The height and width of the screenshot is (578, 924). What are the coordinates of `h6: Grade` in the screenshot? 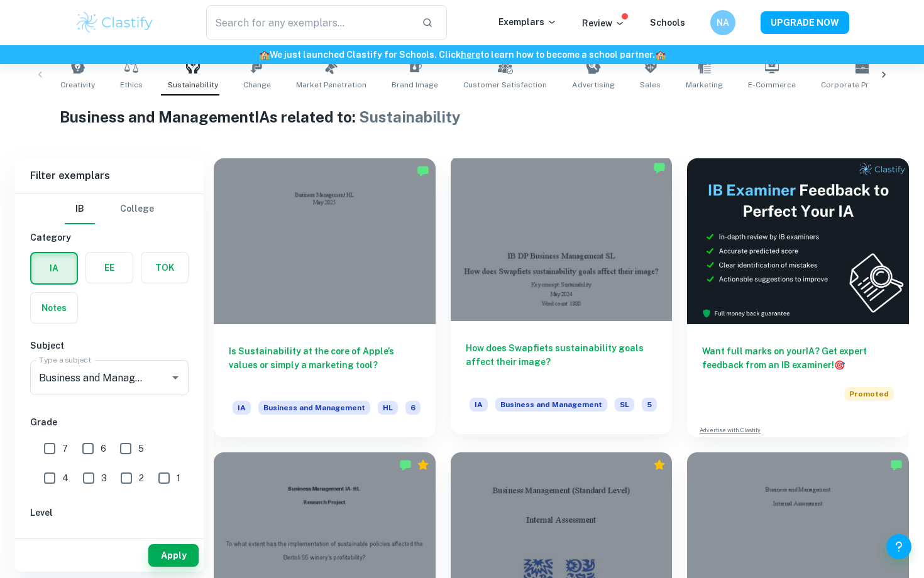 It's located at (109, 422).